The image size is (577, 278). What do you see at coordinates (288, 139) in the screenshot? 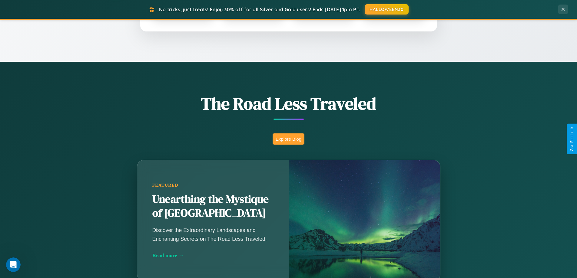
I see `button: Explore Blog` at bounding box center [288, 139].